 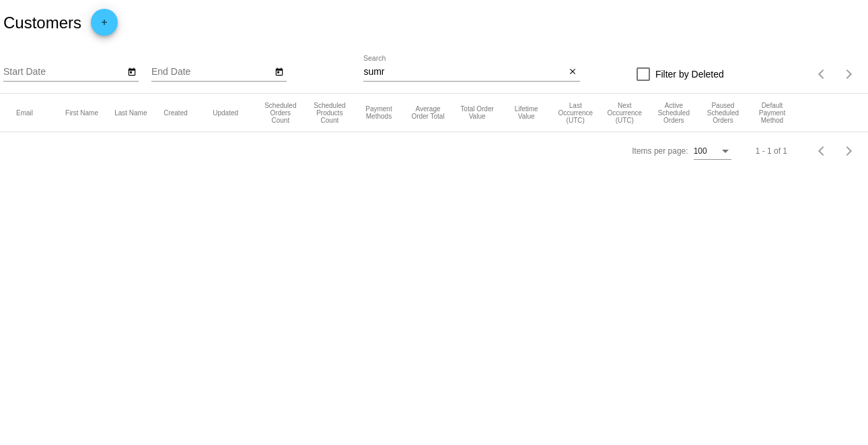 I want to click on button: Clear, so click(x=573, y=72).